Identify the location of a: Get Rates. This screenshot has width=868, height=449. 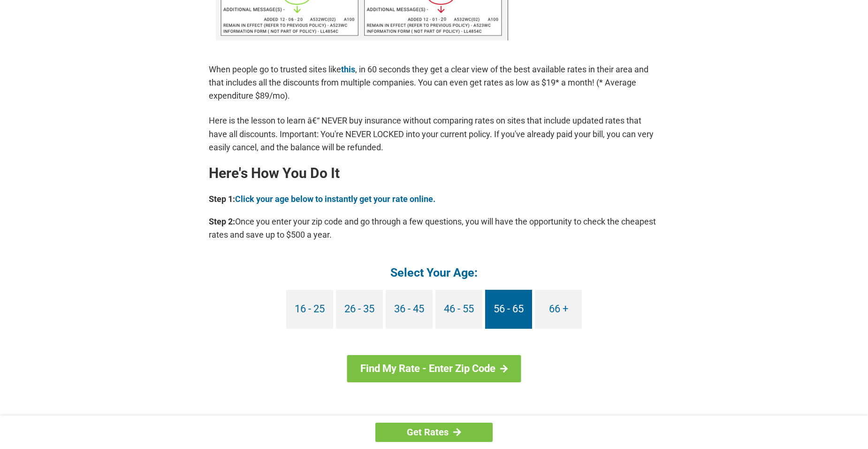
(434, 432).